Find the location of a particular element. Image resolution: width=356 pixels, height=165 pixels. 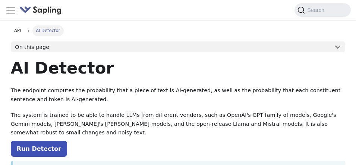

span: Search is located at coordinates (317, 10).